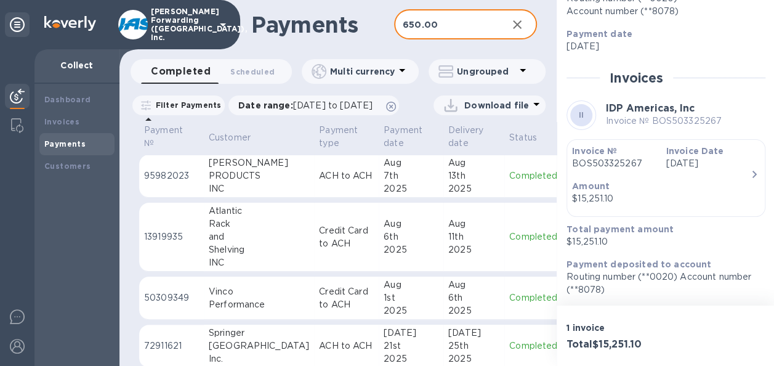 This screenshot has width=774, height=366. What do you see at coordinates (599, 34) in the screenshot?
I see `b: Payment date` at bounding box center [599, 34].